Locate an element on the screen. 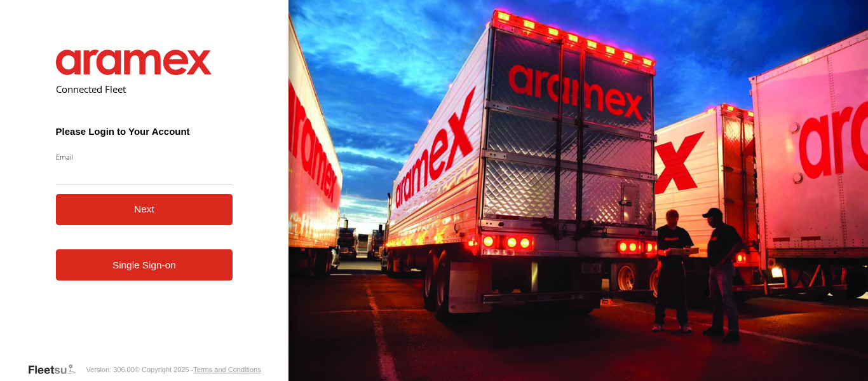  h3: Please Login to Your Account is located at coordinates (144, 131).